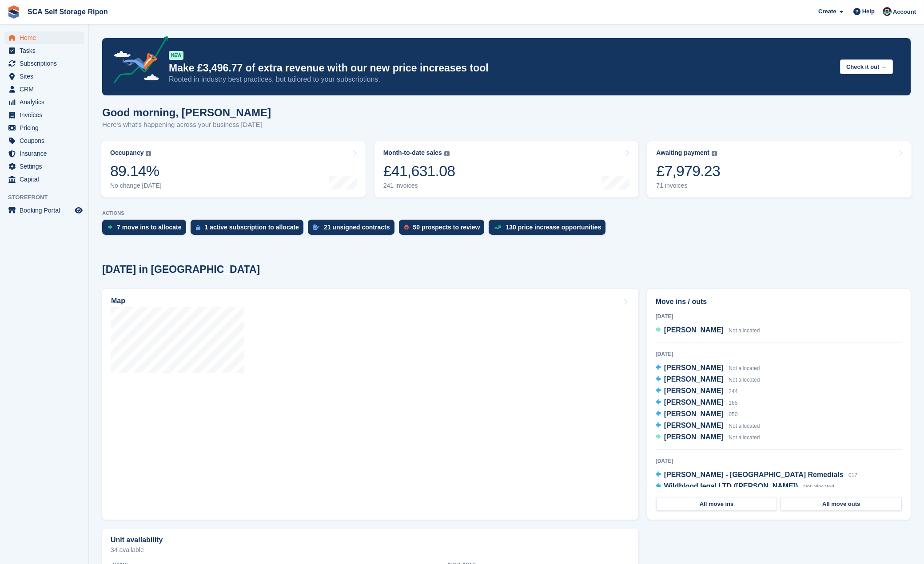 The height and width of the screenshot is (564, 924). I want to click on span: 244, so click(733, 391).